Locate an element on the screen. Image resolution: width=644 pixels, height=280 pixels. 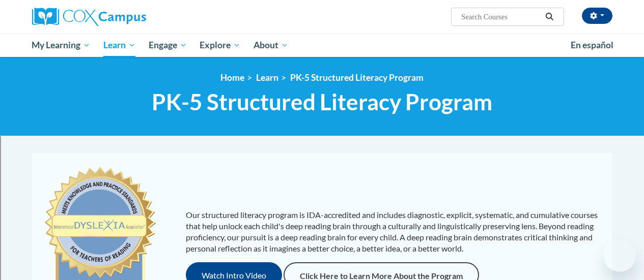
a: PK-5 Structured Literacy Program is located at coordinates (357, 77).